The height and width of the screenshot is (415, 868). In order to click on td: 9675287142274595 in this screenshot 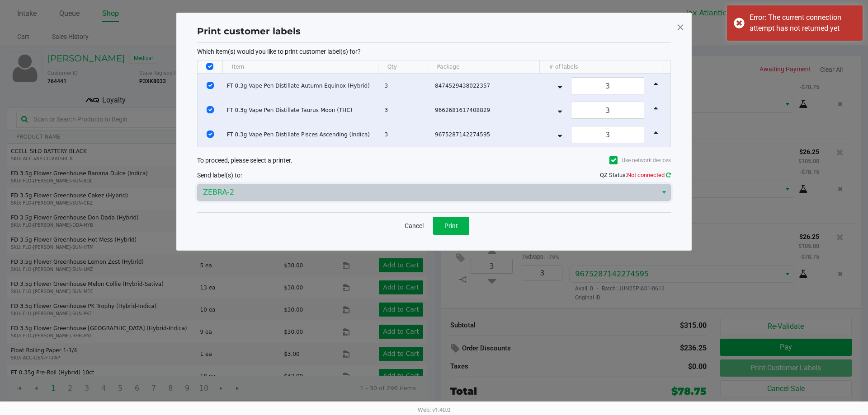, I will do `click(488, 135)`.